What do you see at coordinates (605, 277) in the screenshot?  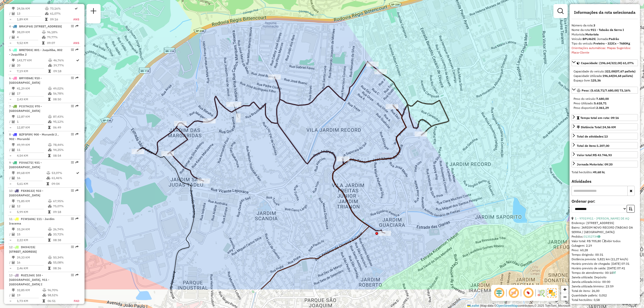 I see `div: Janela utilizada: Depósito` at bounding box center [605, 277].